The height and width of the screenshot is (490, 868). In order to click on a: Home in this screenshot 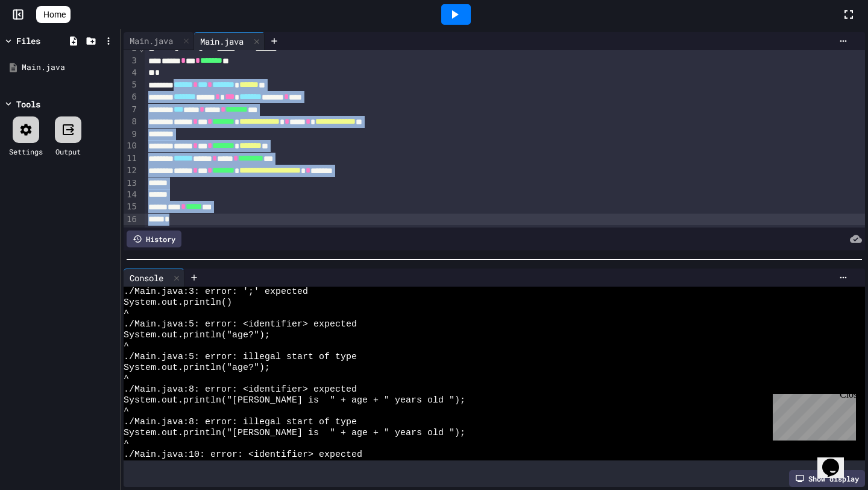, I will do `click(53, 14)`.